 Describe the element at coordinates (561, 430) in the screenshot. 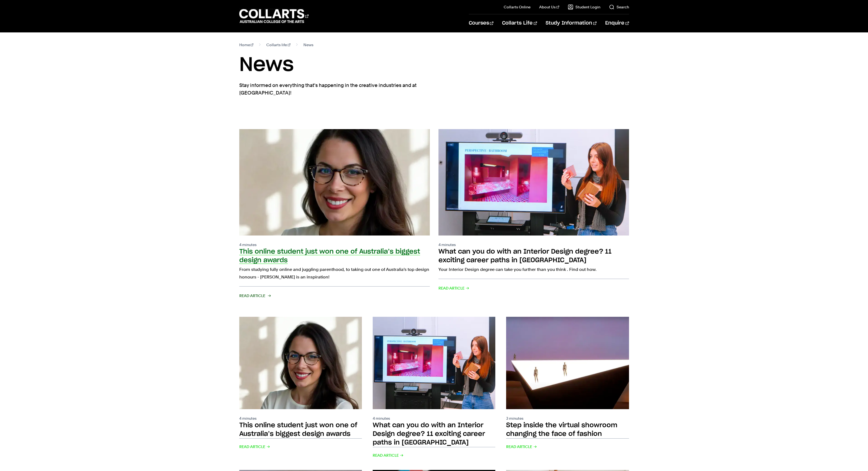

I see `h2: Step inside the virtual showroom changing the face of fashion` at that location.